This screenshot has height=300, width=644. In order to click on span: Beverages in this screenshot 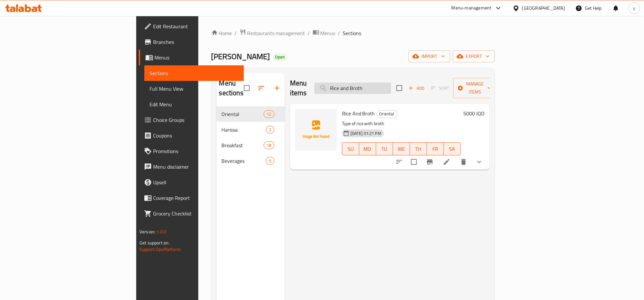, I will do `click(244, 161)`.